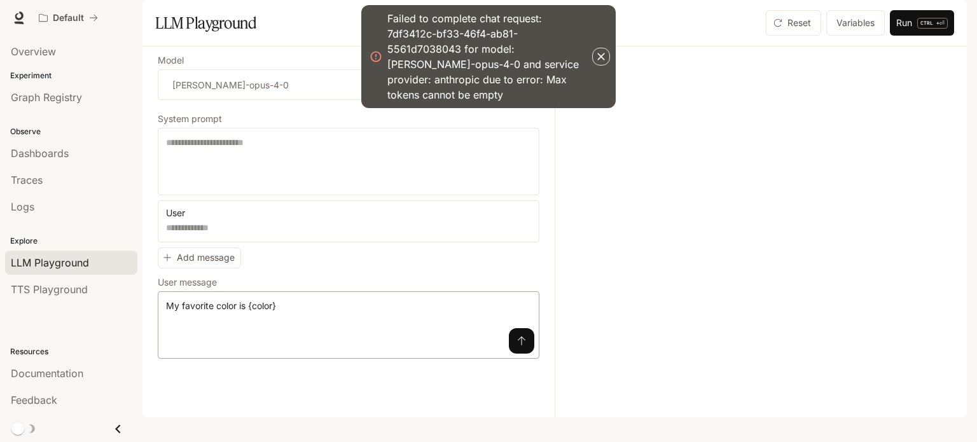 This screenshot has height=442, width=977. I want to click on button: All workspaces, so click(68, 18).